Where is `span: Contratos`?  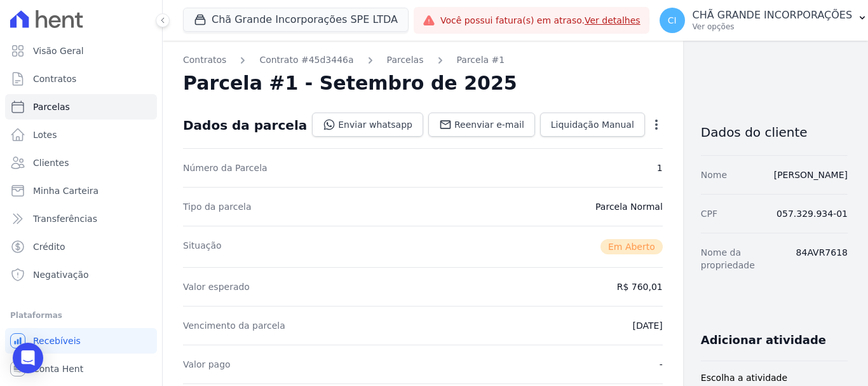
span: Contratos is located at coordinates (55, 79).